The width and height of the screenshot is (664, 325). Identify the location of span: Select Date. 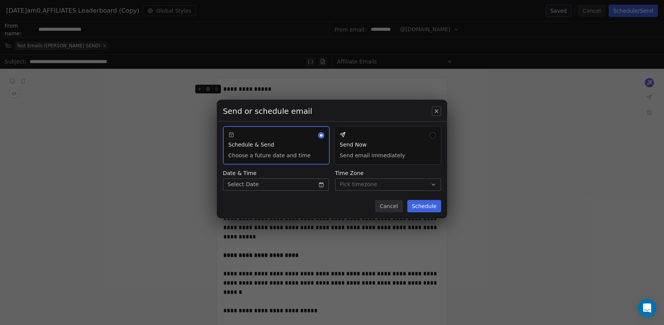
(243, 184).